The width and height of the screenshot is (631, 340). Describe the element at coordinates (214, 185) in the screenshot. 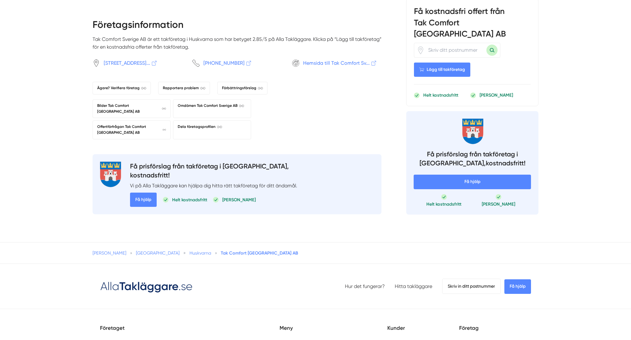

I see `p: Vi på Alla Takläggare kan hjälpa dig hitta rätt takföretag för ditt ändamål.` at that location.